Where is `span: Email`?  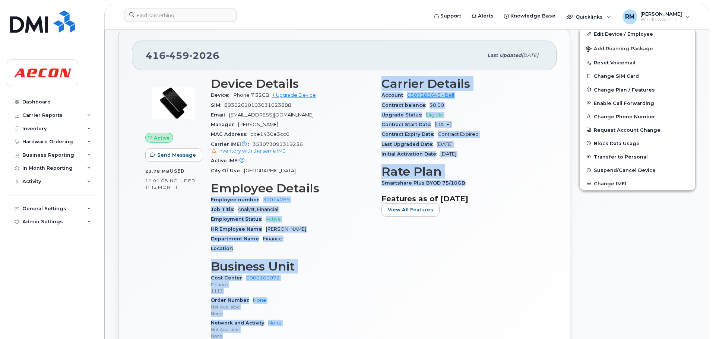
span: Email is located at coordinates (220, 115).